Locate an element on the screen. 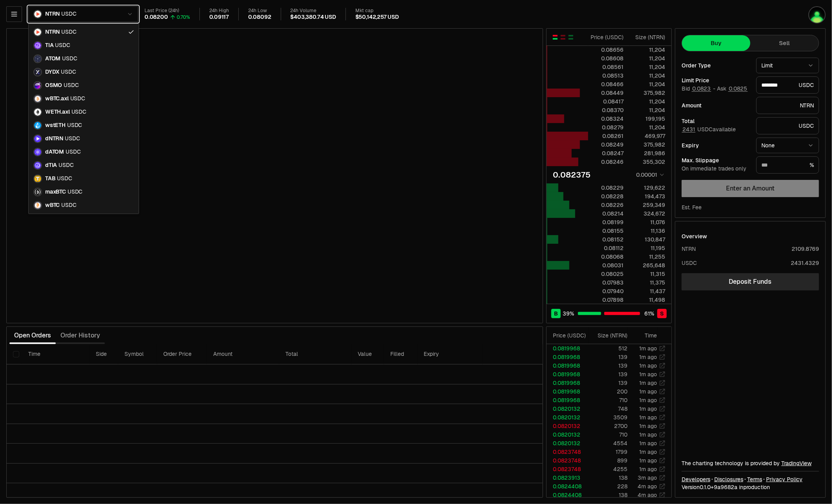  span: TIA is located at coordinates (49, 45).